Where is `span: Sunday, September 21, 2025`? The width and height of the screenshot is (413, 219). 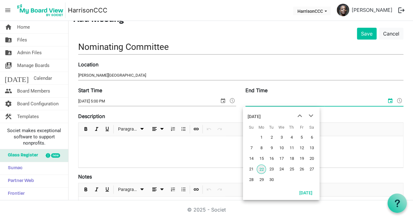
span: Sunday, September 21, 2025 is located at coordinates (251, 169).